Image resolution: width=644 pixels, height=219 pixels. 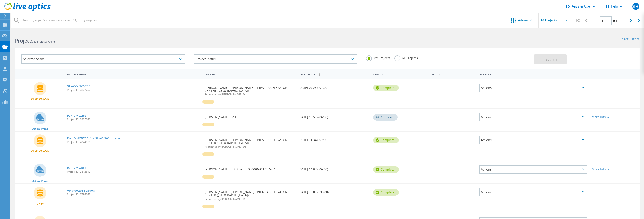 I want to click on a: Live Optics Dashboard, so click(x=27, y=10).